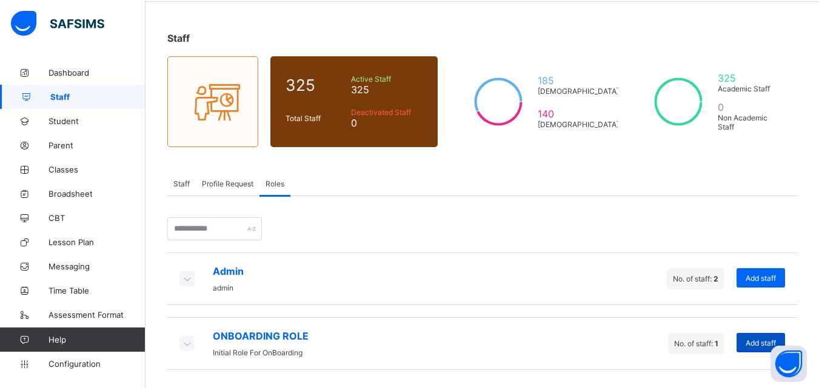  What do you see at coordinates (227, 184) in the screenshot?
I see `span: Profile Request` at bounding box center [227, 184].